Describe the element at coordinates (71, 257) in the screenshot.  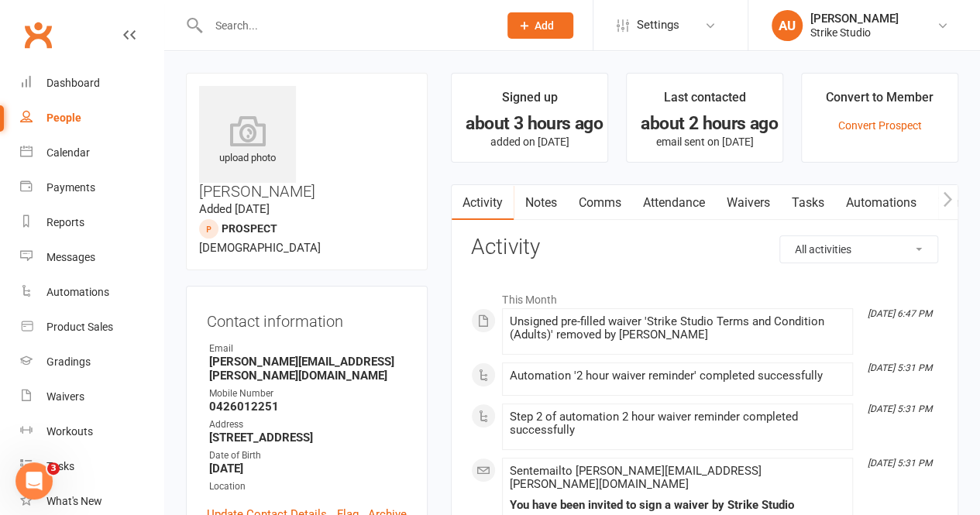
I see `div: Messages` at that location.